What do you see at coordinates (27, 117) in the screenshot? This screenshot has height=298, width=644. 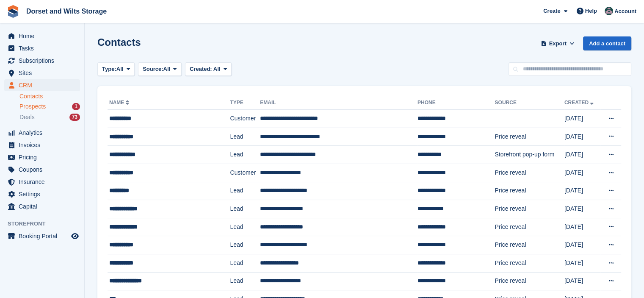 I see `span: Deals` at bounding box center [27, 117].